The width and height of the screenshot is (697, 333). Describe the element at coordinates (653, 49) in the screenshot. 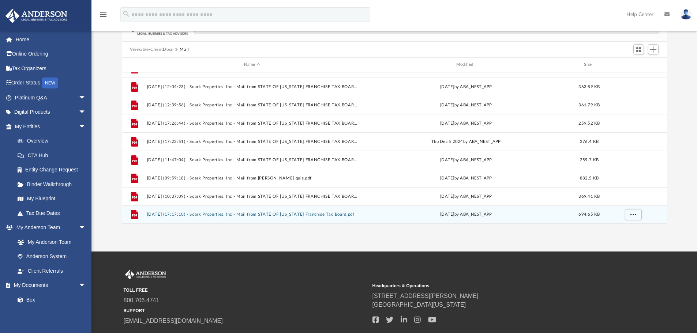

I see `button: Add` at that location.